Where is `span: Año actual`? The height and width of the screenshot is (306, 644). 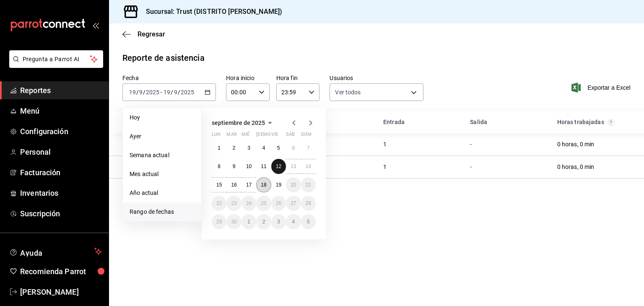 span: Año actual is located at coordinates (162, 193).